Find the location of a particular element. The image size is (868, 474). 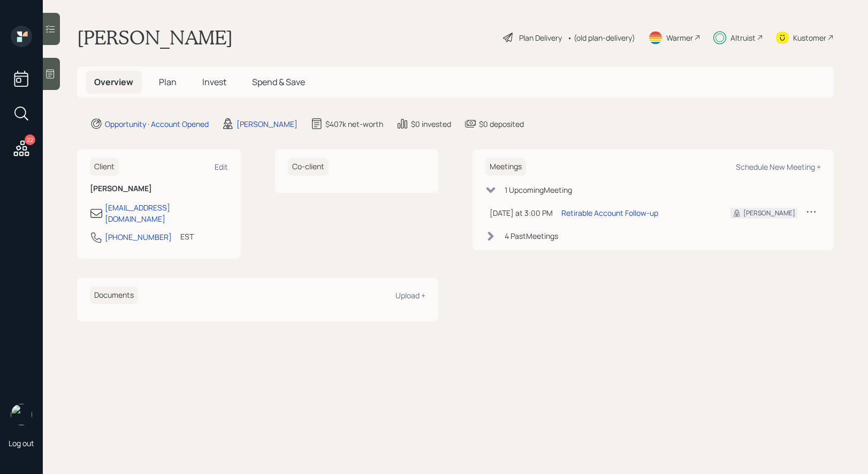

div: Upload + is located at coordinates (410, 295).